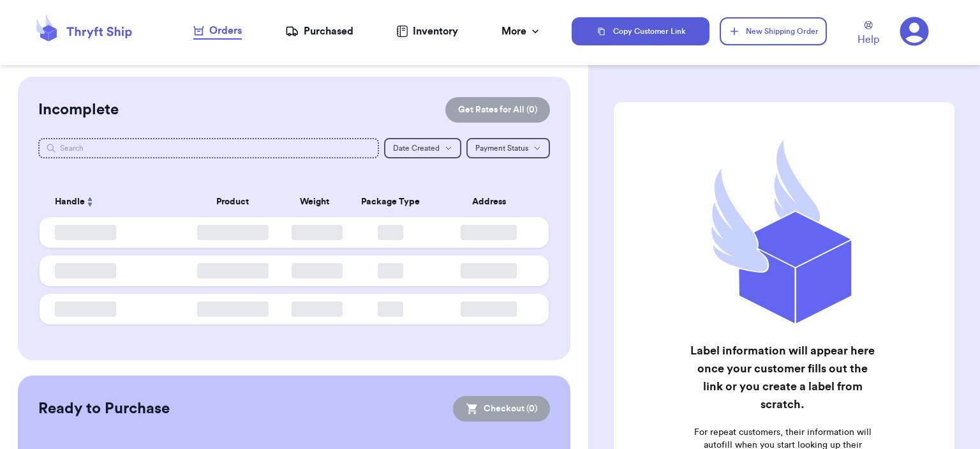  Describe the element at coordinates (869, 34) in the screenshot. I see `a: Help` at that location.